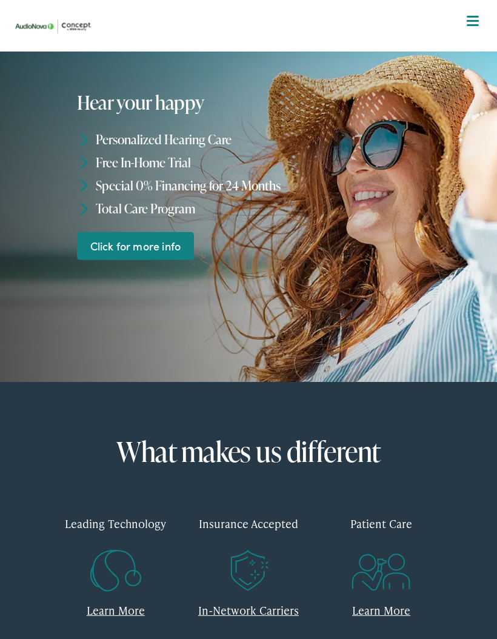 The height and width of the screenshot is (639, 497). Describe the element at coordinates (251, 209) in the screenshot. I see `li: Total Care Program` at that location.